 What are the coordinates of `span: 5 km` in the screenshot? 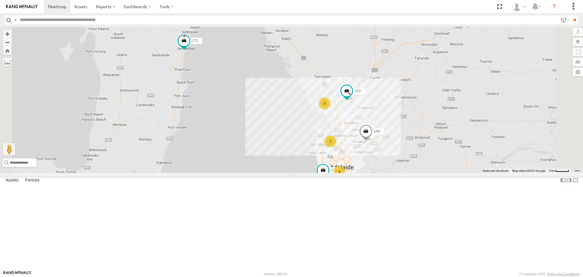 It's located at (553, 170).